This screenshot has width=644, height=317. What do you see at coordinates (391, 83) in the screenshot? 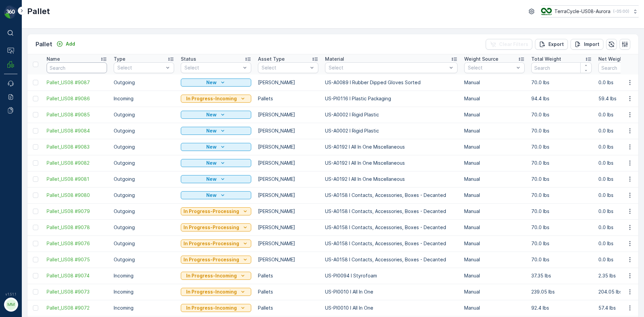
I see `p: US-A0089 I Rubber Dipped Gloves Sorted` at bounding box center [391, 83].